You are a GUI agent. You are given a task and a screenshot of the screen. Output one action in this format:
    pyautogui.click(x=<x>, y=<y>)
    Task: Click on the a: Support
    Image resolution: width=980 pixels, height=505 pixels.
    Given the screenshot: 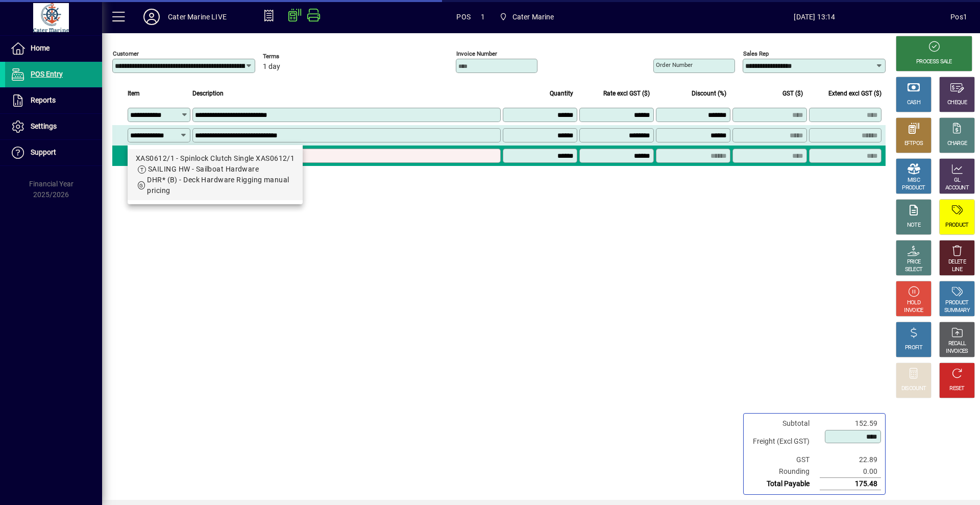 What is the action you would take?
    pyautogui.click(x=54, y=153)
    